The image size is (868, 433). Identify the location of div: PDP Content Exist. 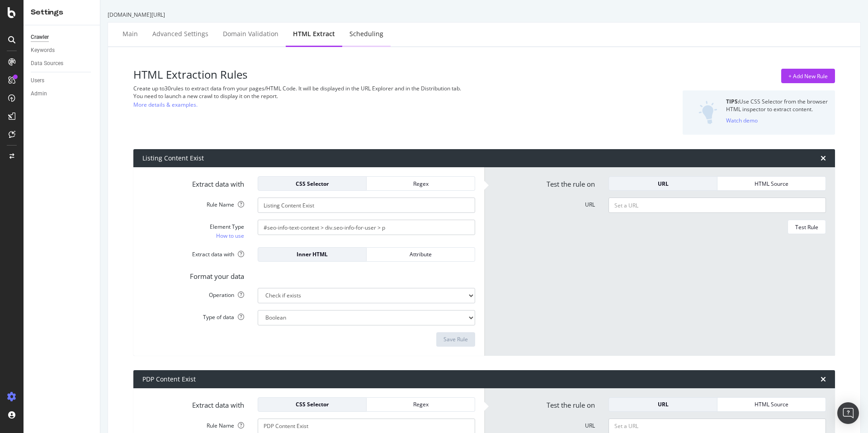
(169, 379).